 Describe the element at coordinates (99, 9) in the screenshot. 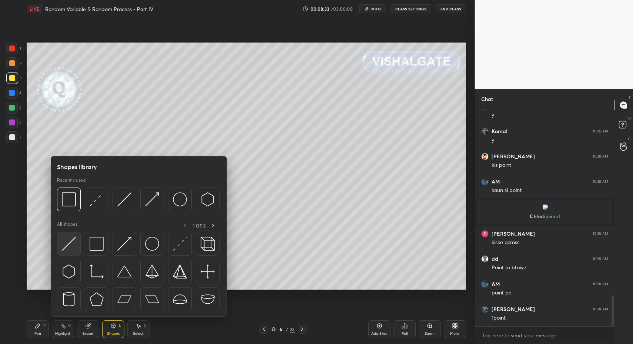

I see `h4: Random Variable & Random Process - Part IV` at that location.